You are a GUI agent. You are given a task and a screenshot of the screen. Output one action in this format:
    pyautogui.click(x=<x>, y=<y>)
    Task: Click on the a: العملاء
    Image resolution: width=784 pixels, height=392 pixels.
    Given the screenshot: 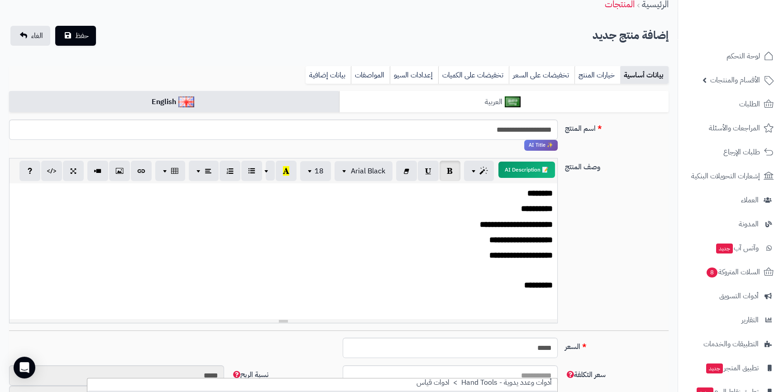 What is the action you would take?
    pyautogui.click(x=731, y=200)
    